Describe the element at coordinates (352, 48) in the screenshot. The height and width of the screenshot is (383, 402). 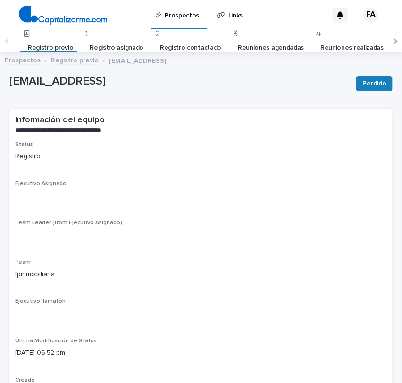
I see `a: Reuniones realizadas` at that location.